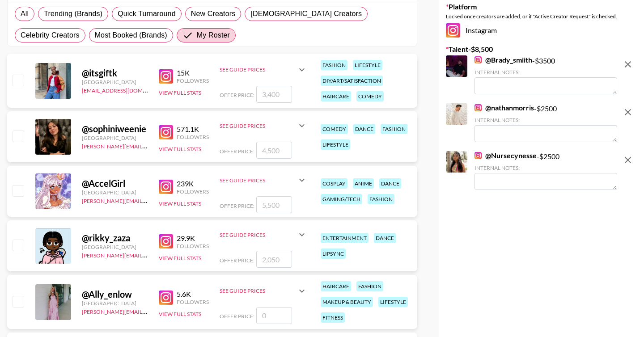 This screenshot has width=644, height=337. What do you see at coordinates (363, 183) in the screenshot?
I see `div: anime` at bounding box center [363, 183].